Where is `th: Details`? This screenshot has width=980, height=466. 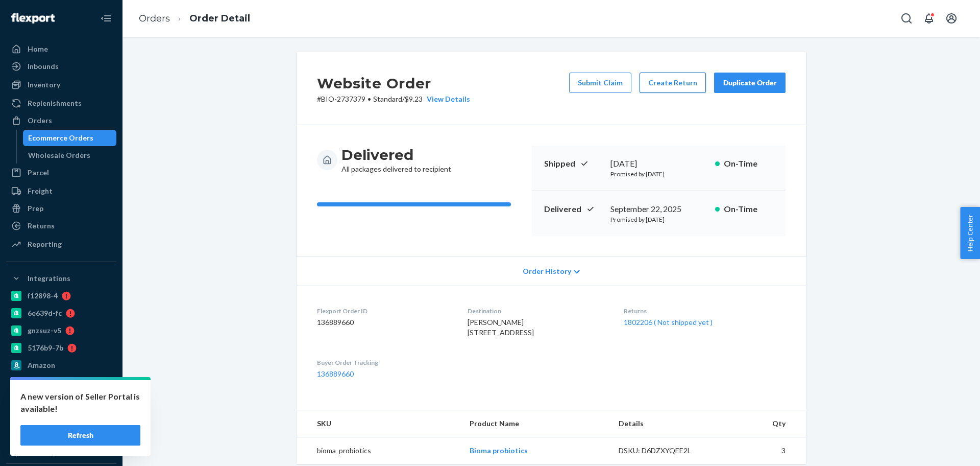 th: Details is located at coordinates (667, 423).